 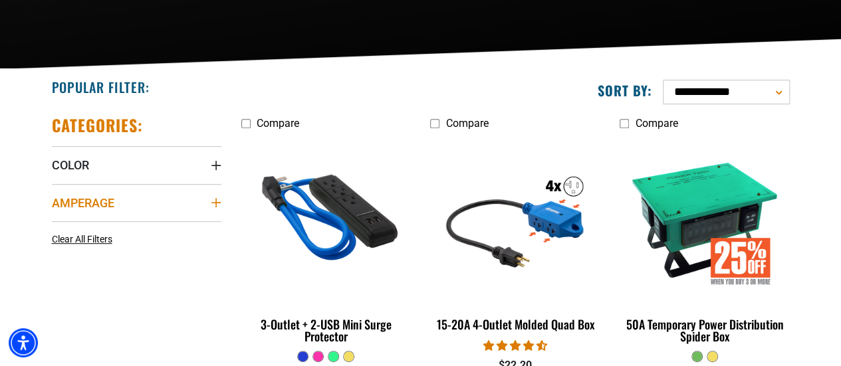 What do you see at coordinates (136, 165) in the screenshot?
I see `summary: Color` at bounding box center [136, 165].